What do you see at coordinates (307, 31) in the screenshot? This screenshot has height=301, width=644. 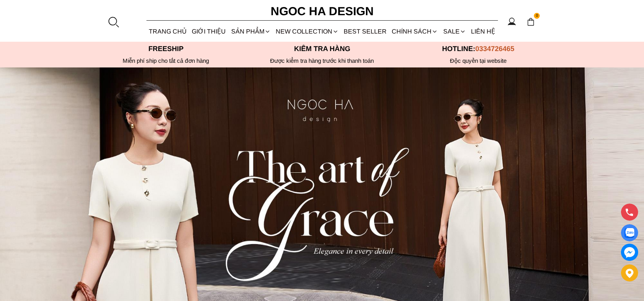 I see `a: NEW COLLECTION` at bounding box center [307, 31].